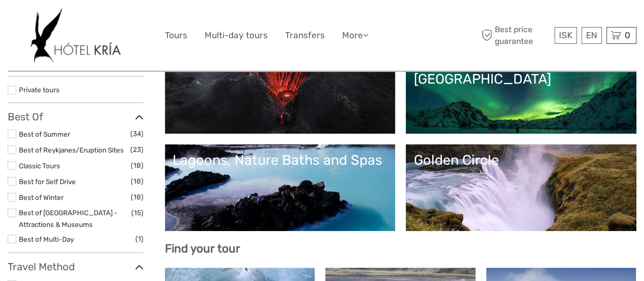  What do you see at coordinates (138, 213) in the screenshot?
I see `span: (15)` at bounding box center [138, 213].